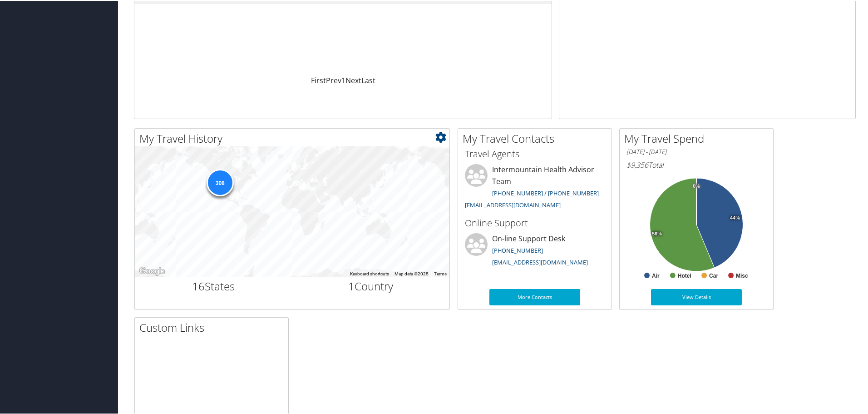  Describe the element at coordinates (213, 286) in the screenshot. I see `h2: States` at that location.